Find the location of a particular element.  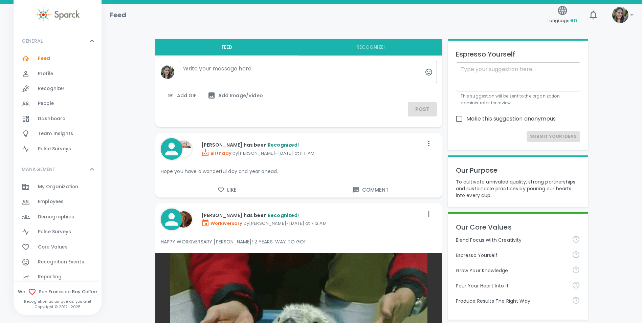

span: People is located at coordinates (46, 104).